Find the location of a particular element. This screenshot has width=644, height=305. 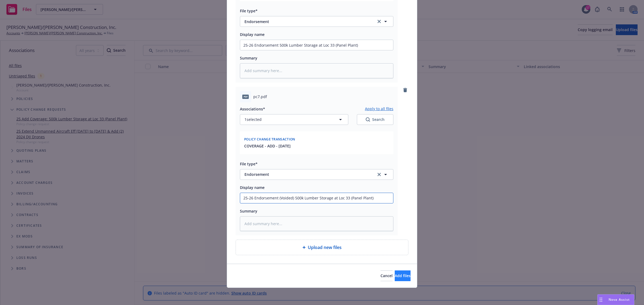

div: Upload new files is located at coordinates (322, 247).